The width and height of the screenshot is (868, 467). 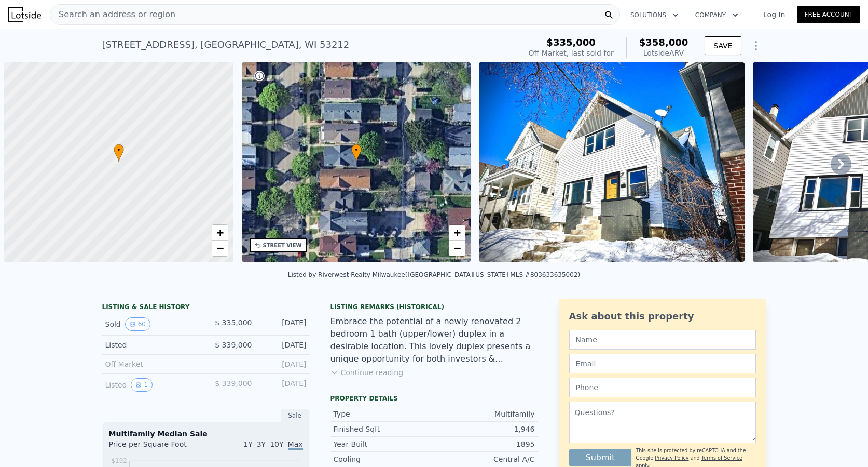 I want to click on div: Finished Sqft, so click(x=384, y=428).